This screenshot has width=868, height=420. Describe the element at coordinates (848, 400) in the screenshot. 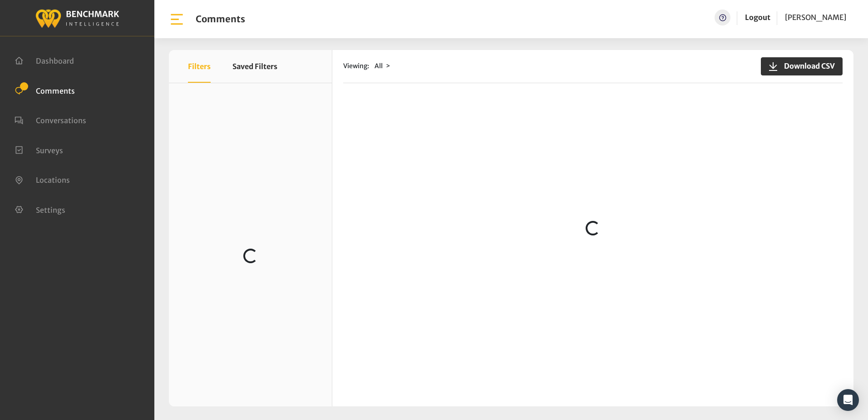

I see `div: Open Intercom Messenger` at that location.